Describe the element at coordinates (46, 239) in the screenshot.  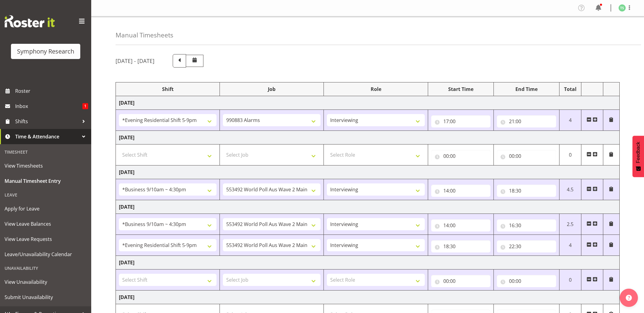
I see `span: View Leave Requests` at that location.